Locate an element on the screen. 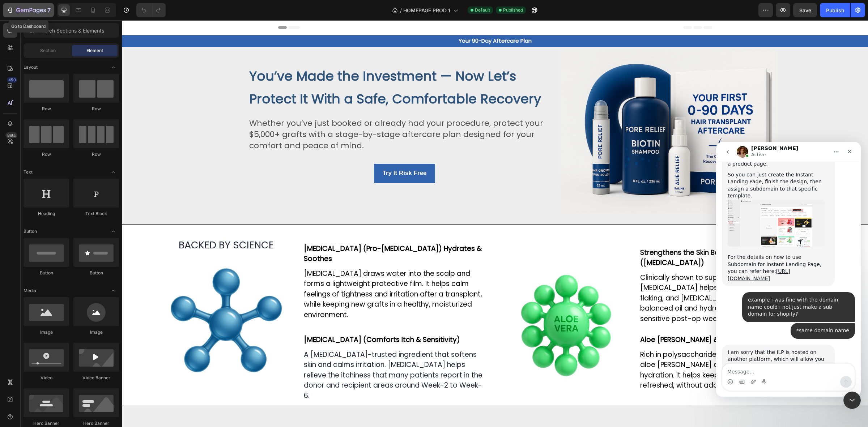 The width and height of the screenshot is (868, 427). button: Save is located at coordinates (805, 10).